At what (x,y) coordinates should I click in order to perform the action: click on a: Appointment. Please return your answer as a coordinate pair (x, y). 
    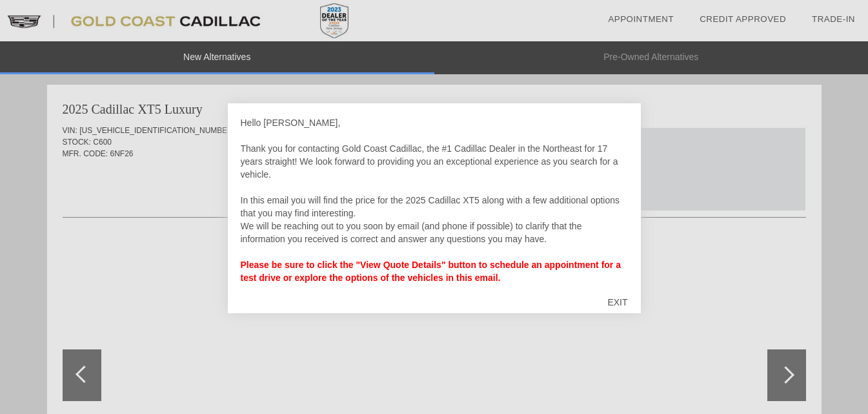
    Looking at the image, I should click on (641, 19).